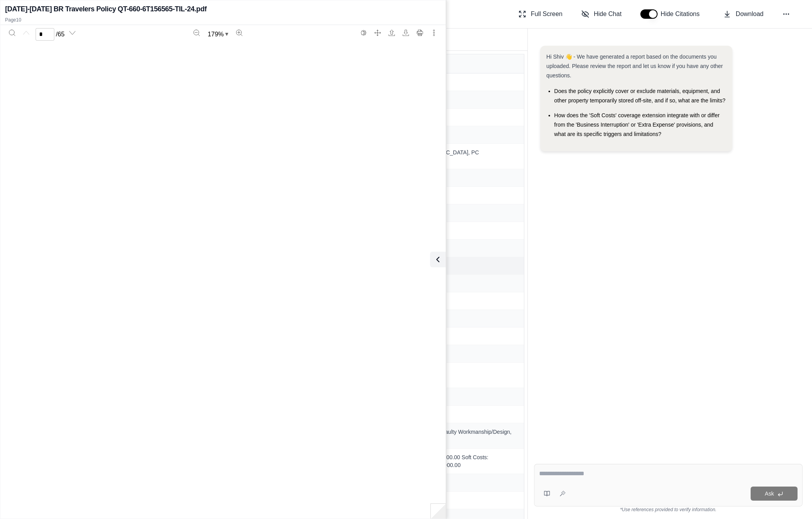  I want to click on button: Hide Chat, so click(601, 14).